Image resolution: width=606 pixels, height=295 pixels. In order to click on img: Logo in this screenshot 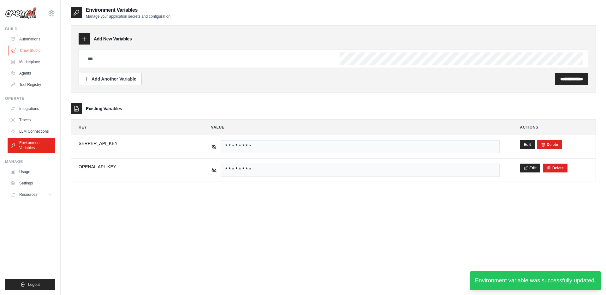, I will do `click(21, 13)`.